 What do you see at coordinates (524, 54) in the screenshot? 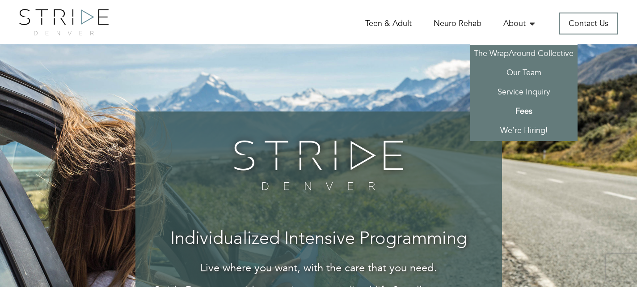
I see `a: The WrapAround Collective` at bounding box center [524, 54].